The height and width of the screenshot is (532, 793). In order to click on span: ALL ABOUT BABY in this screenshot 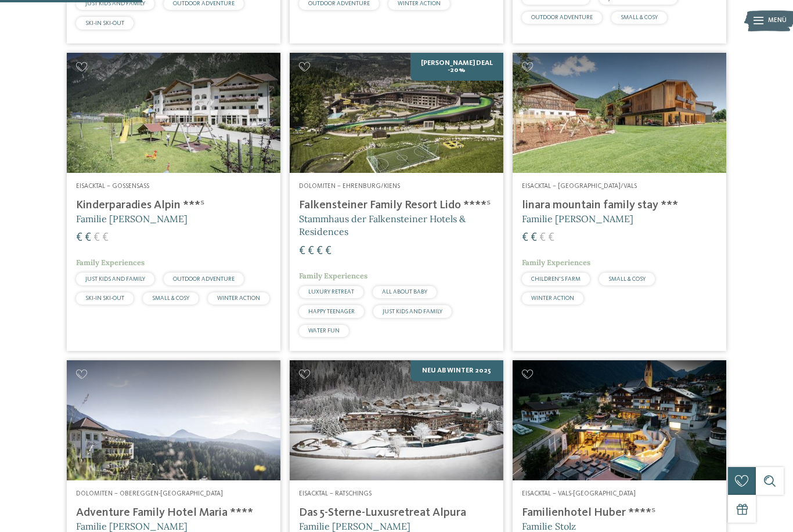, I will do `click(405, 292)`.